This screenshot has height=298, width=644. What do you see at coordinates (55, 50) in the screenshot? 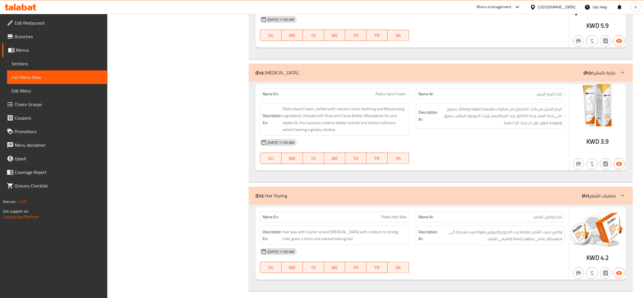
I see `a: Menus` at bounding box center [55, 50].